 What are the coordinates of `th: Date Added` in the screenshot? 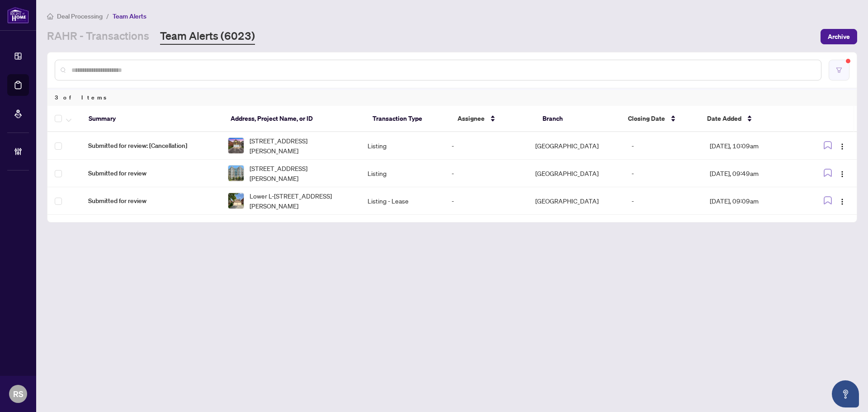 It's located at (751, 119).